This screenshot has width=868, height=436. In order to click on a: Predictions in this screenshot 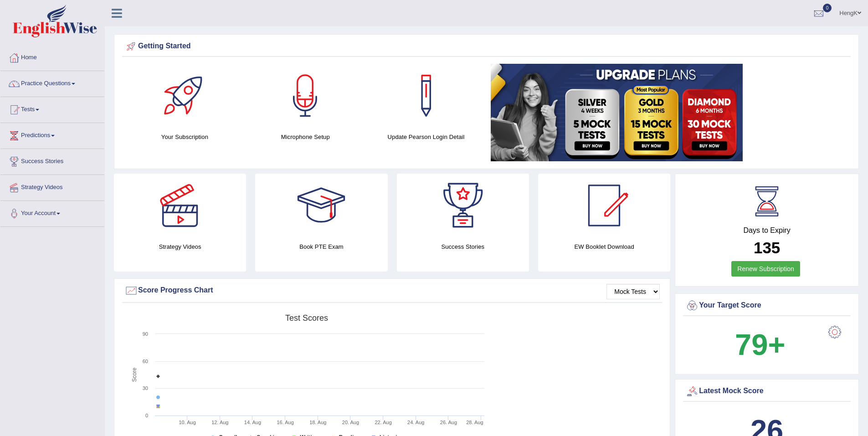, I will do `click(52, 134)`.